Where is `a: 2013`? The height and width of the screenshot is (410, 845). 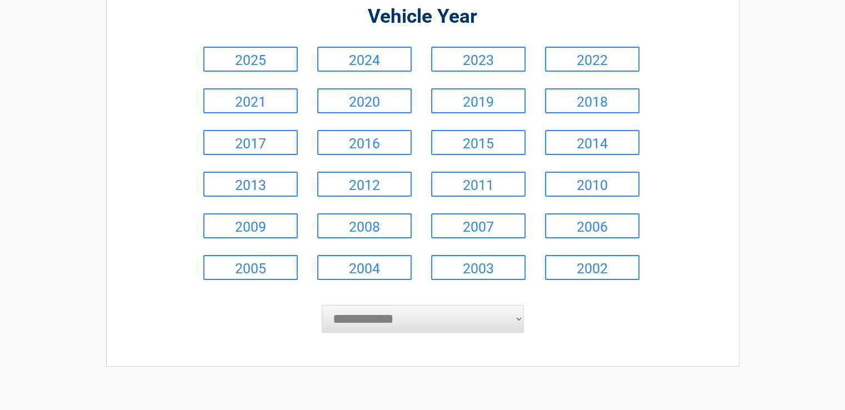 a: 2013 is located at coordinates (251, 184).